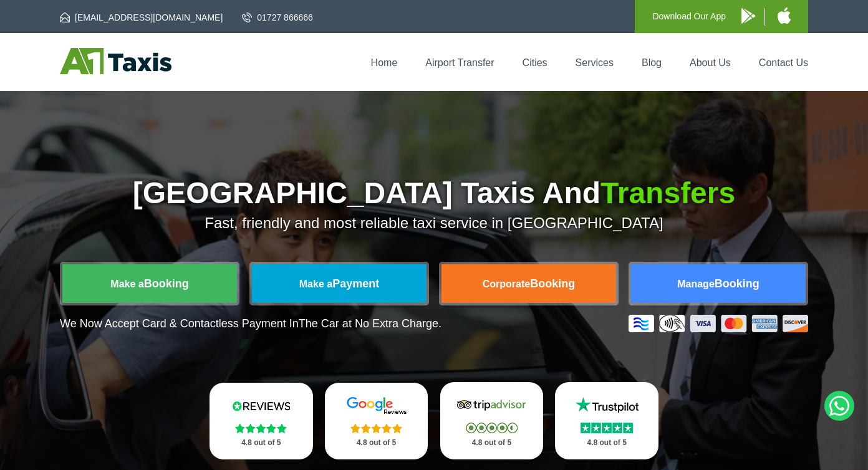 The image size is (868, 470). What do you see at coordinates (748, 16) in the screenshot?
I see `img: A1 Taxis Android App` at bounding box center [748, 16].